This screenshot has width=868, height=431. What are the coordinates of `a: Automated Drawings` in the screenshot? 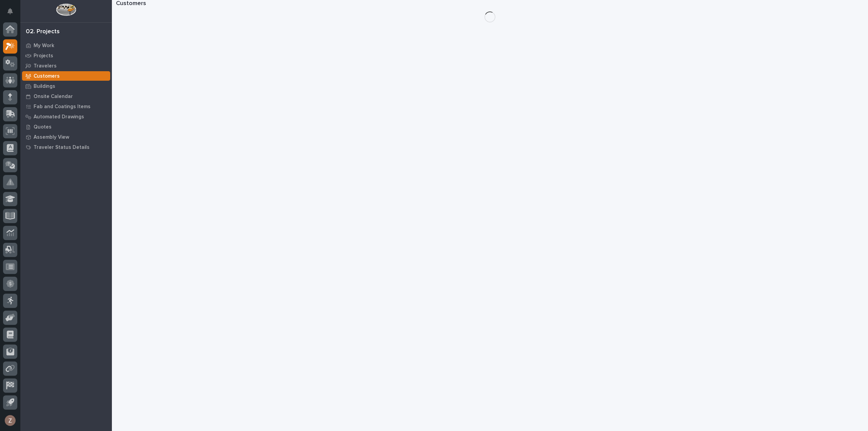 It's located at (66, 117).